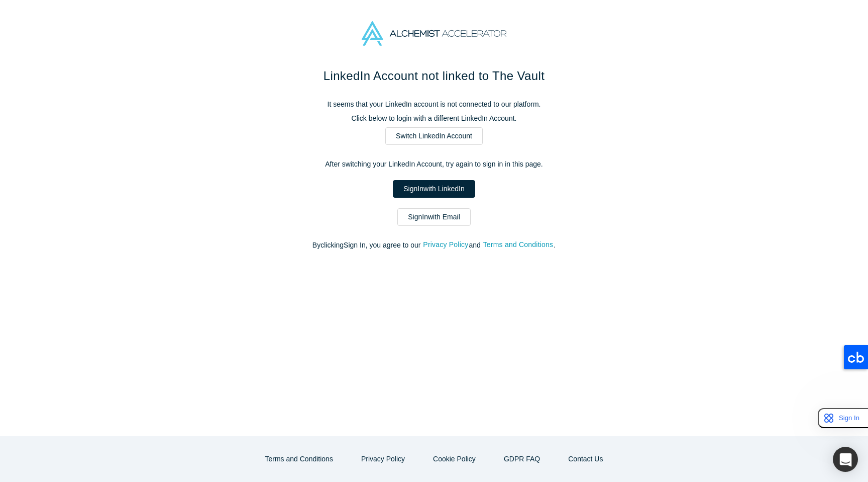 This screenshot has width=868, height=482. What do you see at coordinates (434, 164) in the screenshot?
I see `p: After switching your LinkedIn Account, try again to sign in in this page.` at bounding box center [434, 164].